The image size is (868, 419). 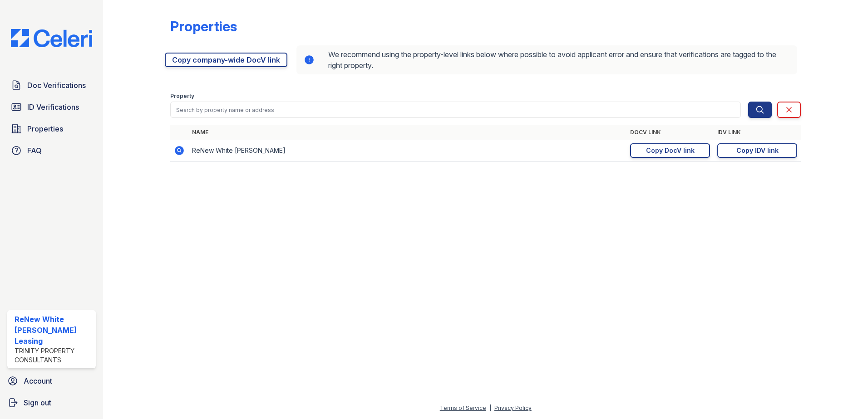 What do you see at coordinates (547, 60) in the screenshot?
I see `div: We recommend using the property-level links below where possible to avoid applicant error and ens...` at bounding box center [547, 60].